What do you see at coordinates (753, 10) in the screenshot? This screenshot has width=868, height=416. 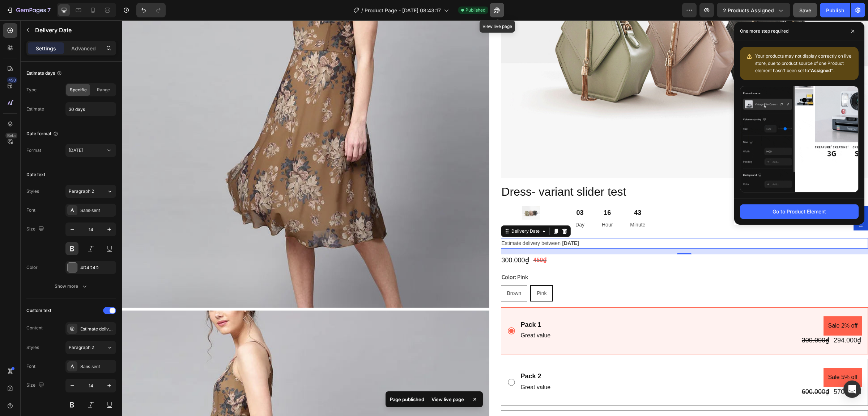 I see `button: 2 products assigned` at bounding box center [753, 10].